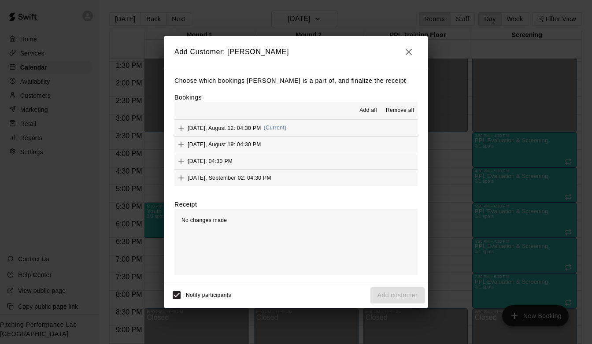  I want to click on span: Remove all, so click(400, 111).